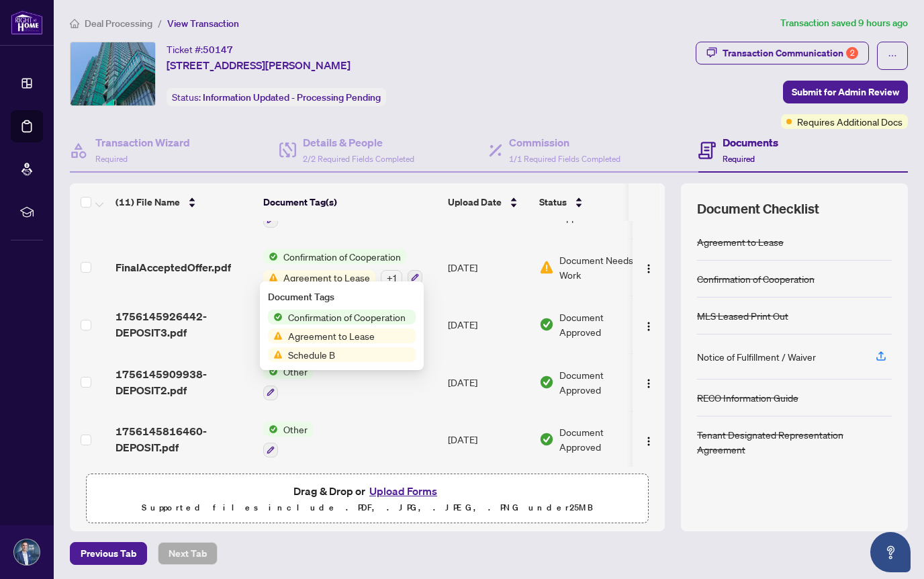 This screenshot has width=924, height=579. Describe the element at coordinates (217, 49) in the screenshot. I see `span: 50147` at that location.